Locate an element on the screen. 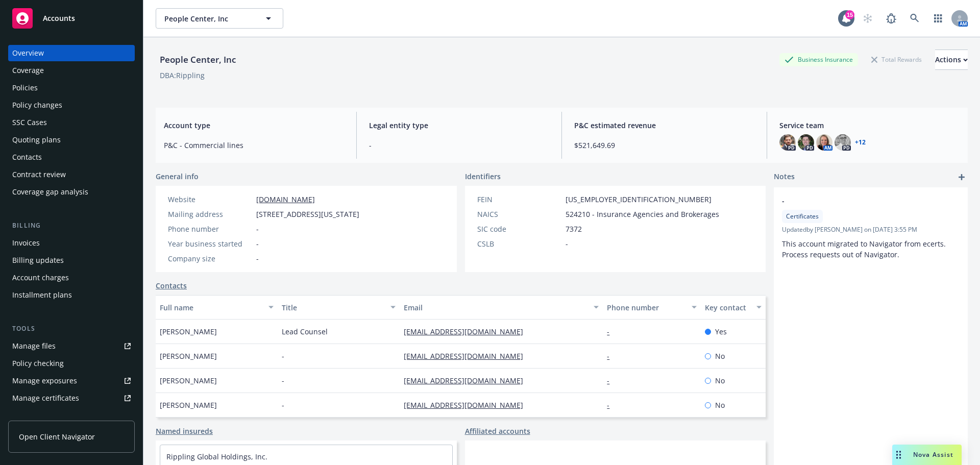  span: This account migrated to Navigator from ecerts. Process requests out of Navigator. is located at coordinates (865, 249).